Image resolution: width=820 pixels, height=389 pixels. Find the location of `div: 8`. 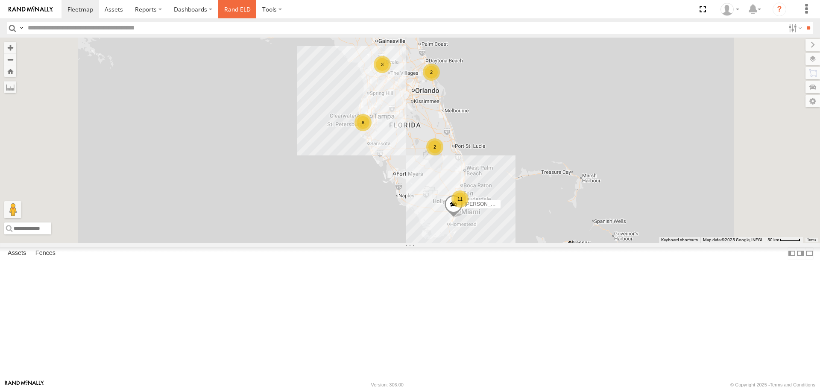

div: 8 is located at coordinates (363, 123).